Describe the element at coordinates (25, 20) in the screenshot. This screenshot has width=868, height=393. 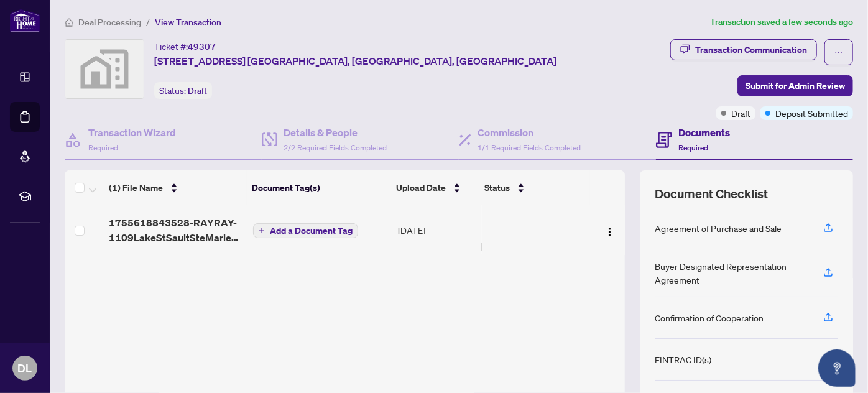
I see `img: logo` at that location.